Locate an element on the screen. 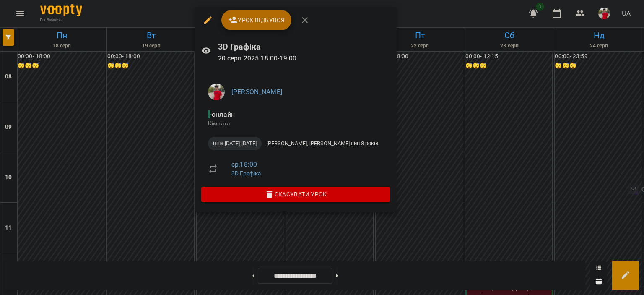  span: Урок відбувся is located at coordinates (256, 20).